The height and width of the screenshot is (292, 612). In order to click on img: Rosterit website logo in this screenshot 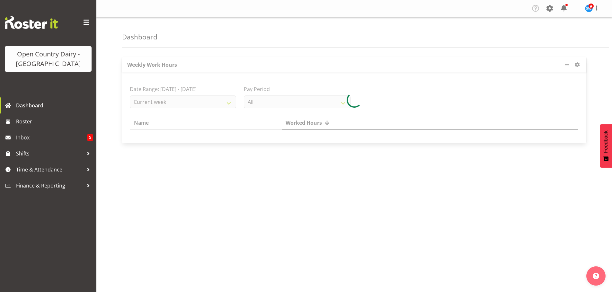, I will do `click(31, 22)`.